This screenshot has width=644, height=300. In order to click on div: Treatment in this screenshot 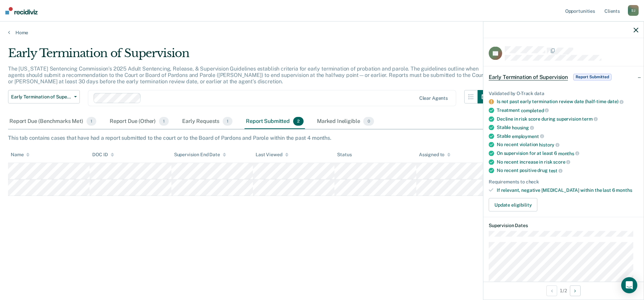, I will do `click(568, 111)`.